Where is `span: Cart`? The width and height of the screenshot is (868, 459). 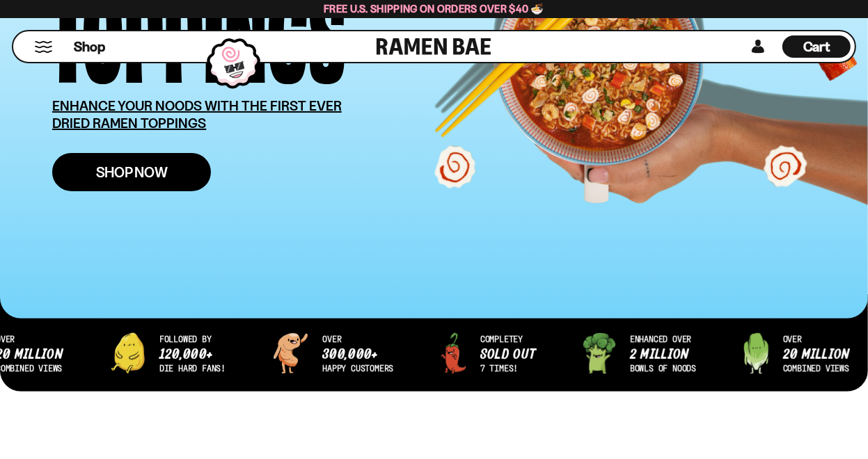 span: Cart is located at coordinates (816, 47).